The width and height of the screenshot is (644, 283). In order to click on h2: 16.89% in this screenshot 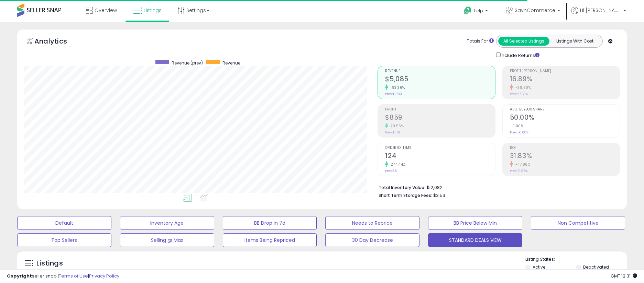, I will do `click(565, 79)`.